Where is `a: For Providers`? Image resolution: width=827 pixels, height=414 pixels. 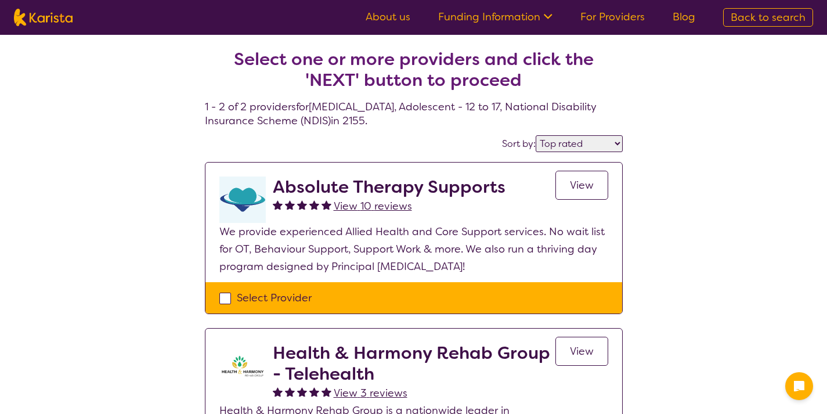
a: For Providers is located at coordinates (612, 17).